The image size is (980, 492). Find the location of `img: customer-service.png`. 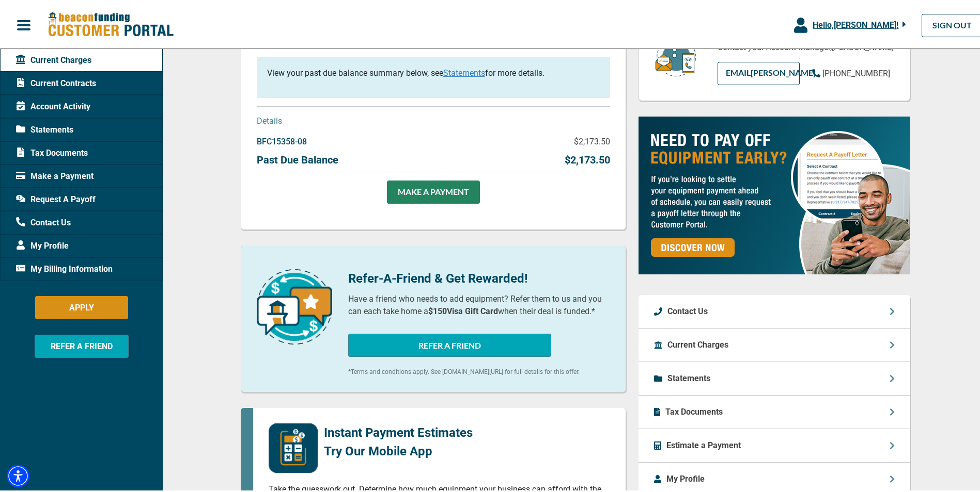

img: customer-service.png is located at coordinates (675, 54).